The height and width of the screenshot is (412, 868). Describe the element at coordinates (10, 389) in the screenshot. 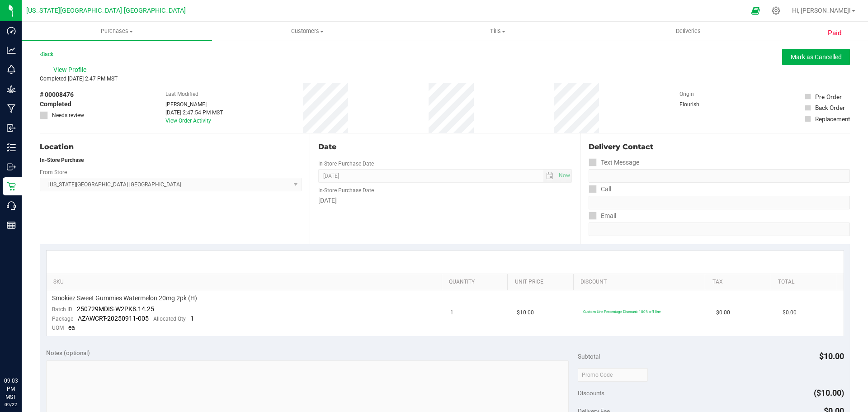

I see `p: 09:03 PM MST` at that location.